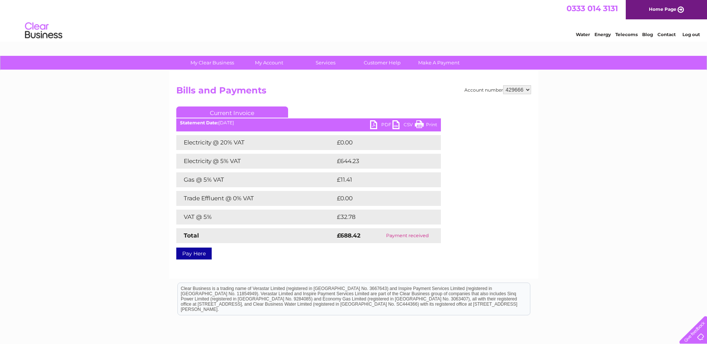 This screenshot has height=344, width=707. Describe the element at coordinates (256, 143) in the screenshot. I see `td: Electricity @ 20% VAT` at that location.